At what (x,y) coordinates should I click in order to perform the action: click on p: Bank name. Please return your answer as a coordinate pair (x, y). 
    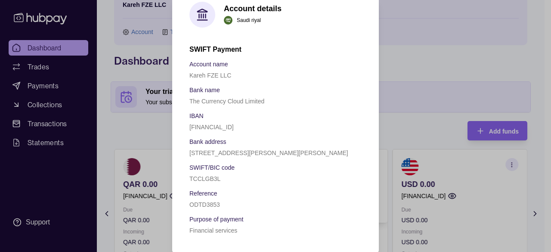
    Looking at the image, I should click on (205, 90).